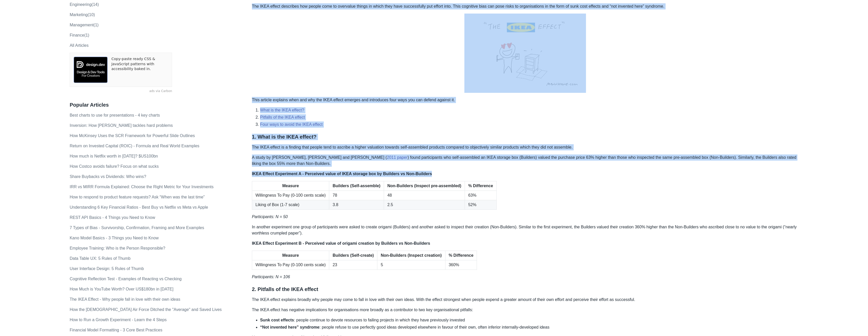  Describe the element at coordinates (525, 100) in the screenshot. I see `p: This article explains when and why the IKEA effect emerges and introduces four ways you can defen...` at that location.